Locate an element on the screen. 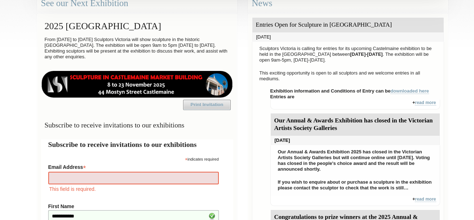  h2: Subscribe to receive invitations to our exhibitions is located at coordinates (137, 145).